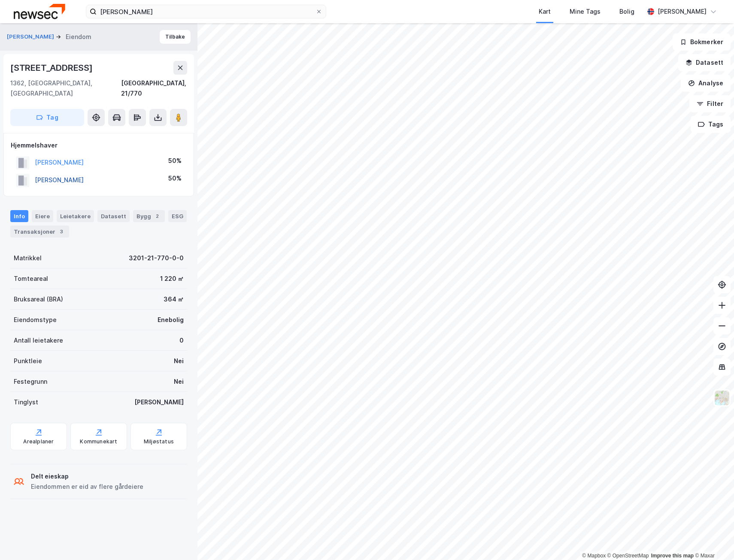 The height and width of the screenshot is (560, 734). I want to click on button: Bokmerker, so click(701, 42).